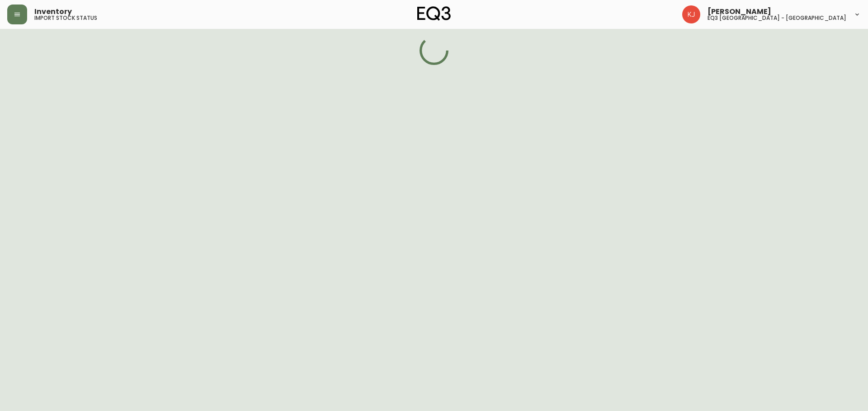  What do you see at coordinates (66, 18) in the screenshot?
I see `h5: import stock status` at bounding box center [66, 18].